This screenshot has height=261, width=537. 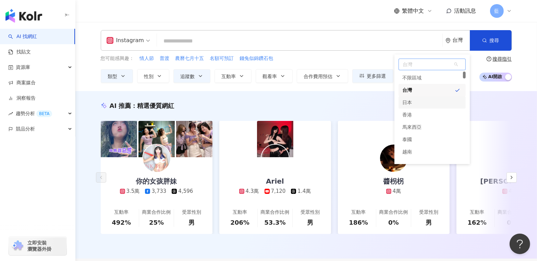 I want to click on div: 53.3%, so click(x=275, y=222).